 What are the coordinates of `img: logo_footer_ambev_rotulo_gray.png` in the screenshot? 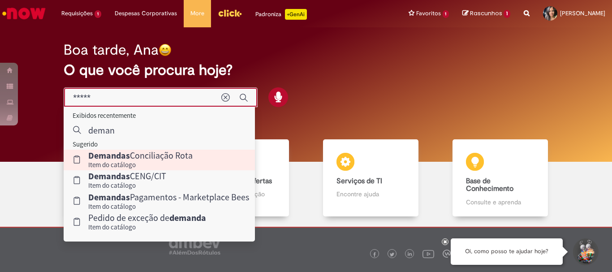 It's located at (195, 246).